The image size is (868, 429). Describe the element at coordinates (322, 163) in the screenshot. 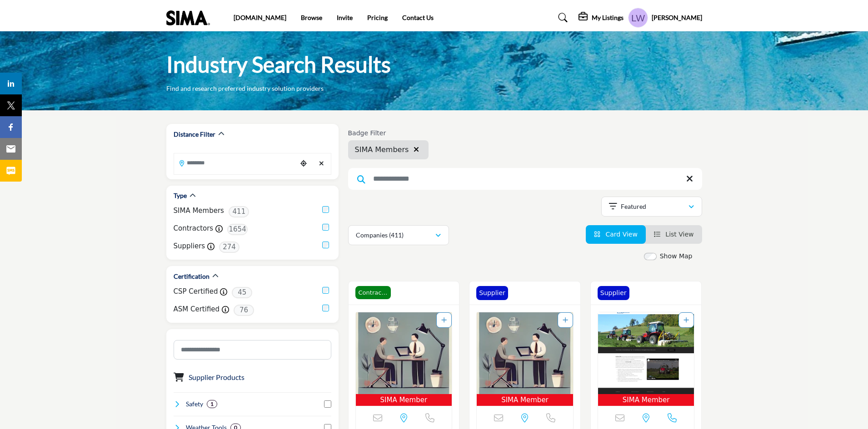

I see `div: Clear search location` at that location.